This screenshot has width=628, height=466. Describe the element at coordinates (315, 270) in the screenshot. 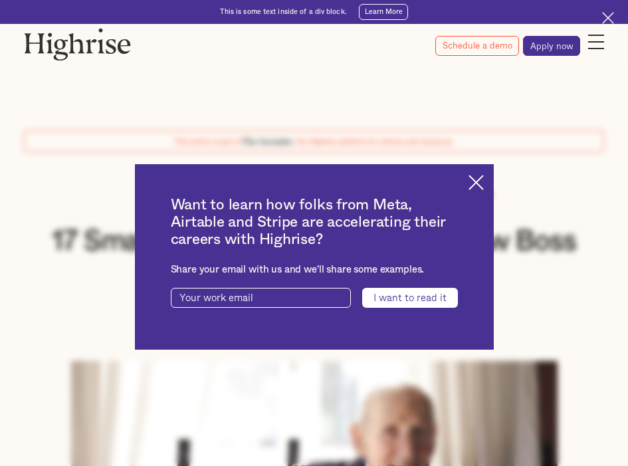

I see `div: Share your email with us and we'll share some examples.` at that location.